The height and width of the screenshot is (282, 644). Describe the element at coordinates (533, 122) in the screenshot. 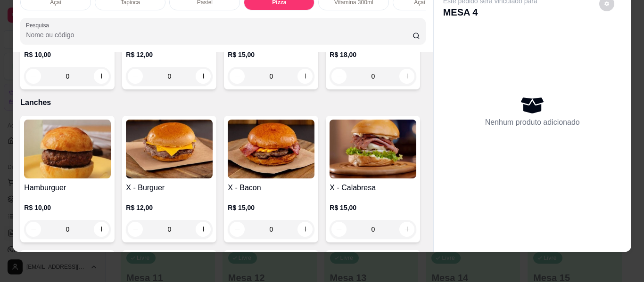

I see `p: Nenhum produto adicionado` at that location.